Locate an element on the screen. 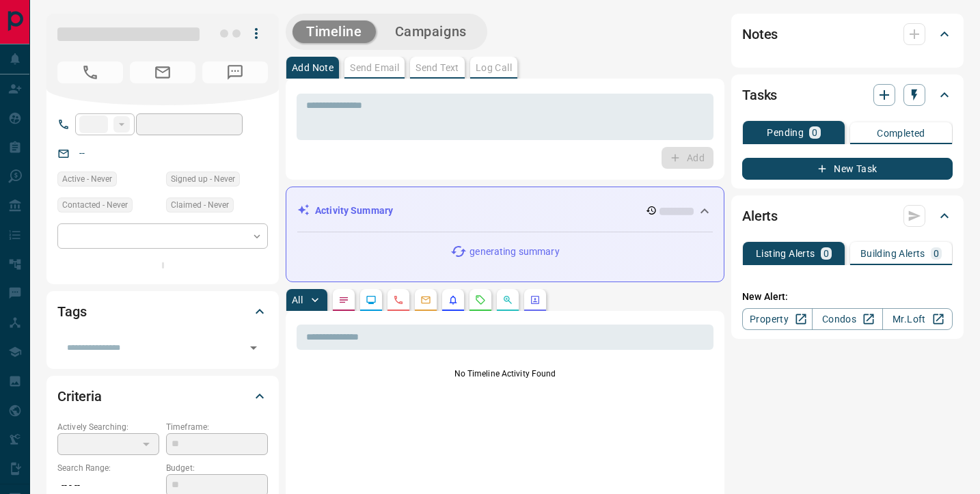  svg: Lead Browsing Activity is located at coordinates (371, 300).